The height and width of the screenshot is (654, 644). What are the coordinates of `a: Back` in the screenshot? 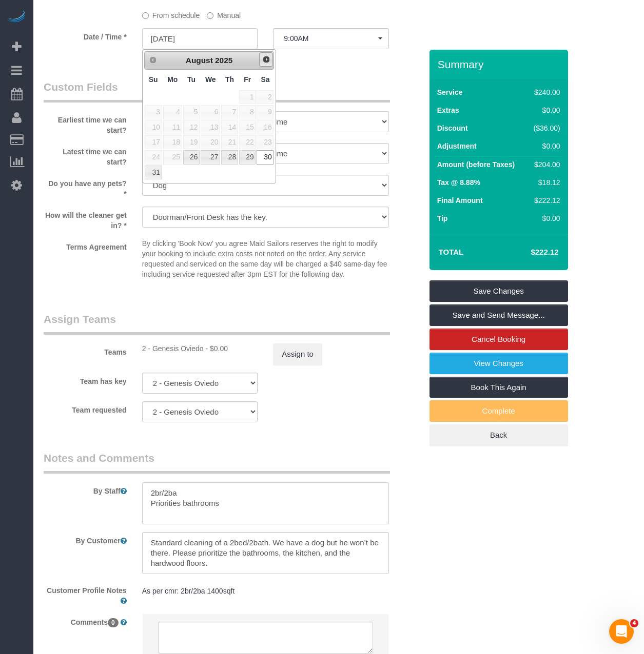 It's located at (499, 435).